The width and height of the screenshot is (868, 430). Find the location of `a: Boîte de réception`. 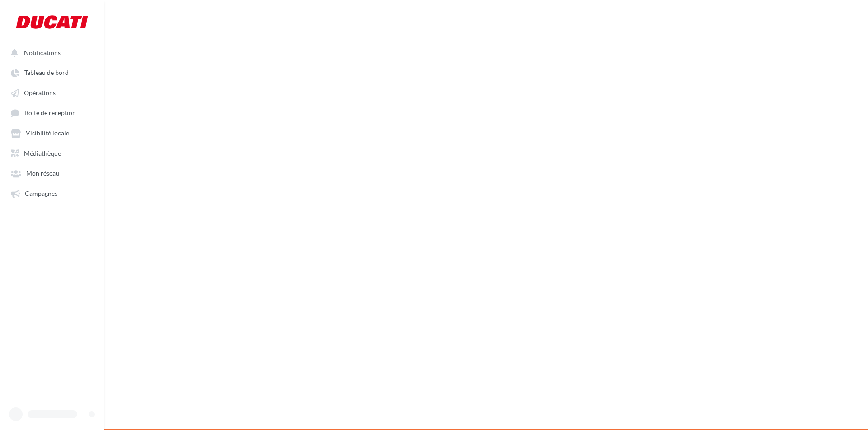

a: Boîte de réception is located at coordinates (52, 112).